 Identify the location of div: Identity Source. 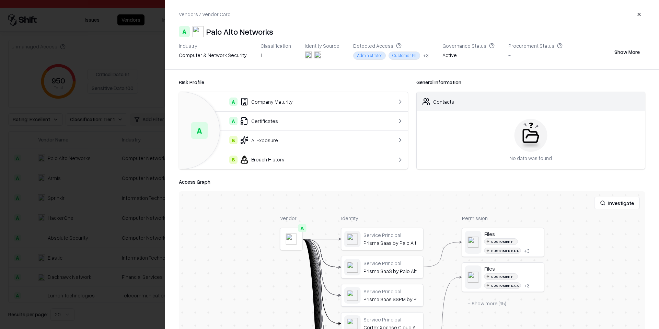
(322, 46).